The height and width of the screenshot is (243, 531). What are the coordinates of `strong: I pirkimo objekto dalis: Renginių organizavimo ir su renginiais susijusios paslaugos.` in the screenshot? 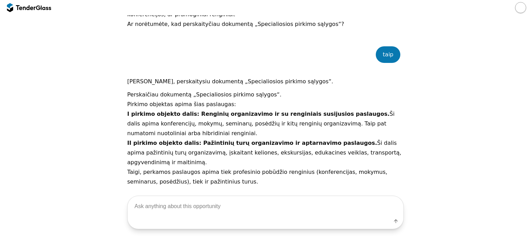 It's located at (258, 114).